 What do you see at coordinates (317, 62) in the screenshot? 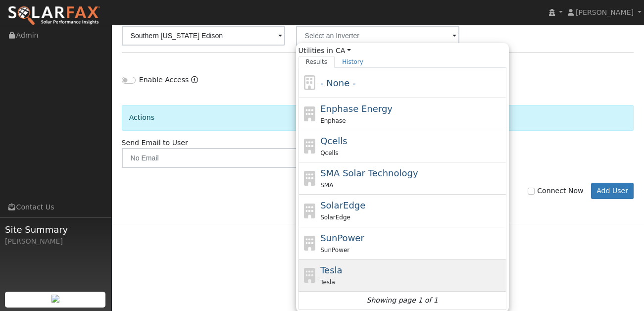
I see `a: Results` at bounding box center [317, 62].